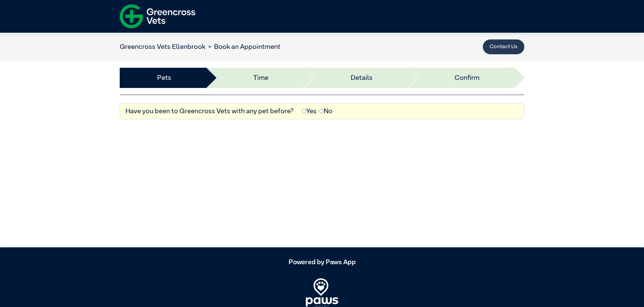 The width and height of the screenshot is (644, 307). I want to click on a: Pets, so click(164, 78).